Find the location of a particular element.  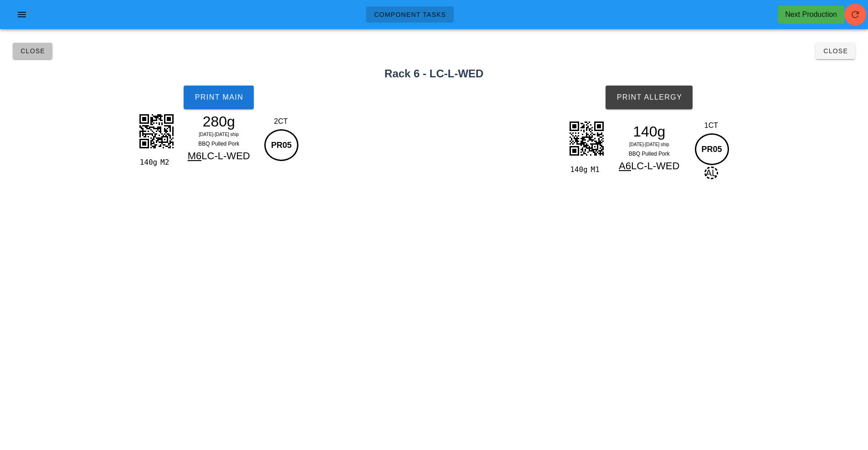

button: Print Main is located at coordinates (219, 98).